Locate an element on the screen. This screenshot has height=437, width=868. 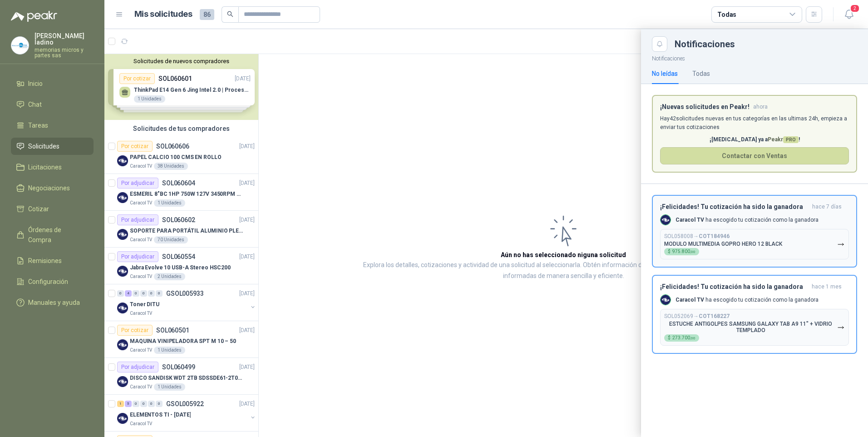
p: SOL052069 → is located at coordinates (697, 316).